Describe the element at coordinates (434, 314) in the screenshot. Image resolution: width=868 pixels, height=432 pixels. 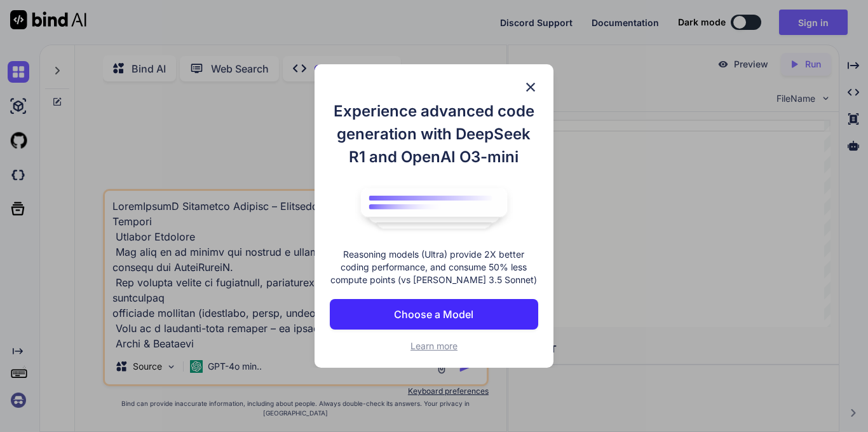
I see `button: Choose a Model` at that location.